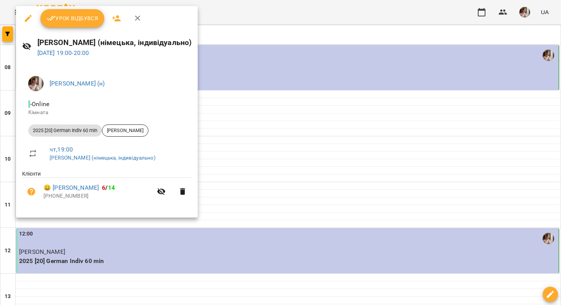 The image size is (561, 305). I want to click on p: Кімната, so click(107, 113).